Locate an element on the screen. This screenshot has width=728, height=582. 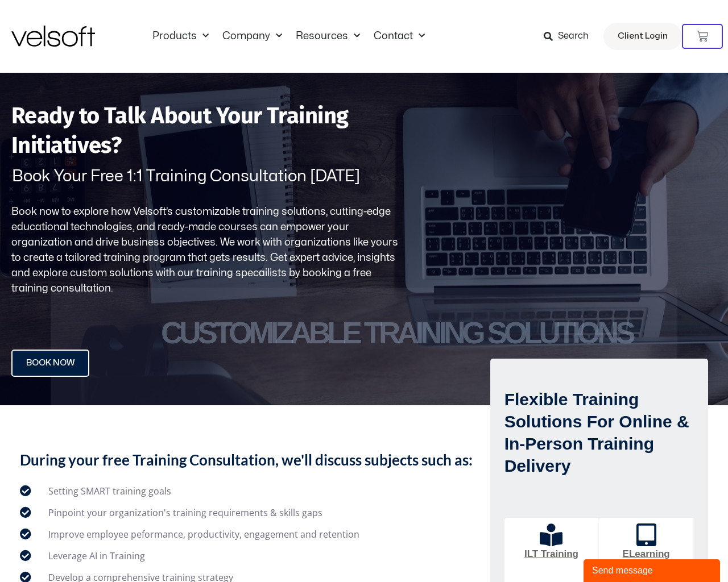
a: CompanyMenu Toggle is located at coordinates (252, 36).